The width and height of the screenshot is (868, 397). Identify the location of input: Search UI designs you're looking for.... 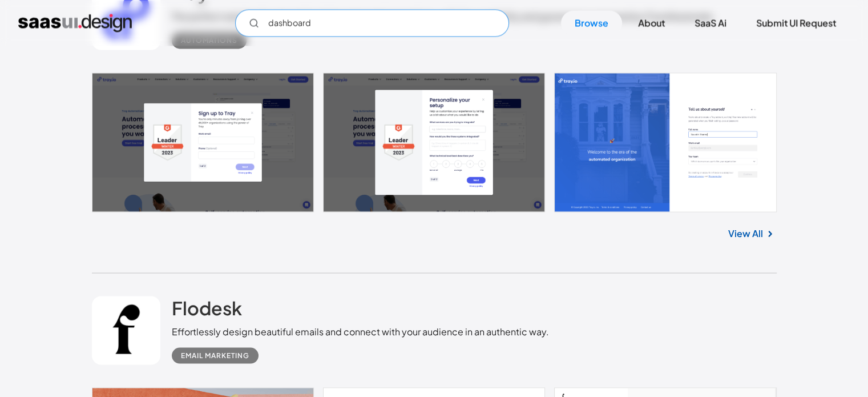
(372, 23).